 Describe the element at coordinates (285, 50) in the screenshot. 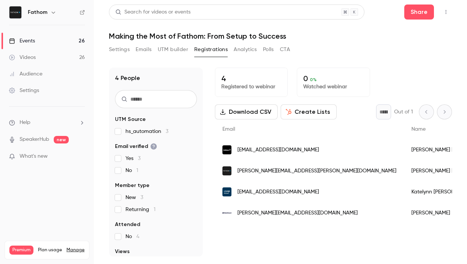

I see `button: CTA` at that location.